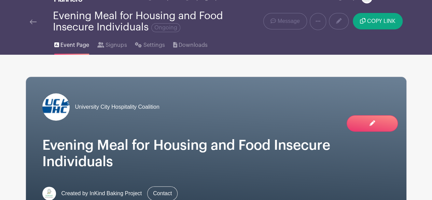 The width and height of the screenshot is (432, 200). What do you see at coordinates (381, 21) in the screenshot?
I see `span: COPY LINK` at bounding box center [381, 21].